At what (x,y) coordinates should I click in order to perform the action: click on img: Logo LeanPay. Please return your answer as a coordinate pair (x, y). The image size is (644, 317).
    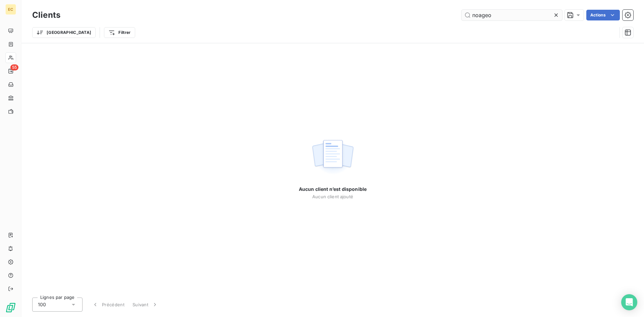
    Looking at the image, I should click on (11, 308).